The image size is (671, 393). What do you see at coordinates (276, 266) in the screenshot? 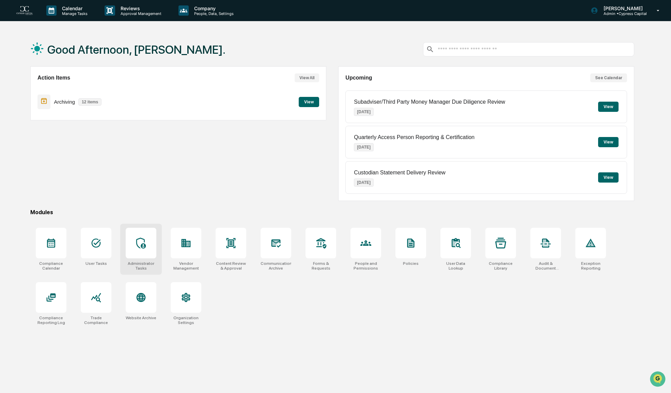
I see `div: Communications Archive` at bounding box center [276, 266].